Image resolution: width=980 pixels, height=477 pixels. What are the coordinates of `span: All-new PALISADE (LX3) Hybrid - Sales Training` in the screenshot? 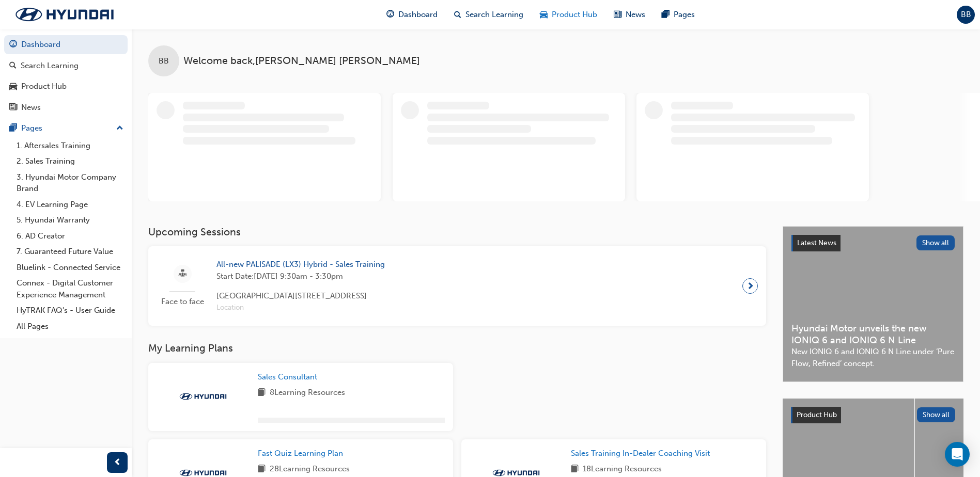 It's located at (301, 264).